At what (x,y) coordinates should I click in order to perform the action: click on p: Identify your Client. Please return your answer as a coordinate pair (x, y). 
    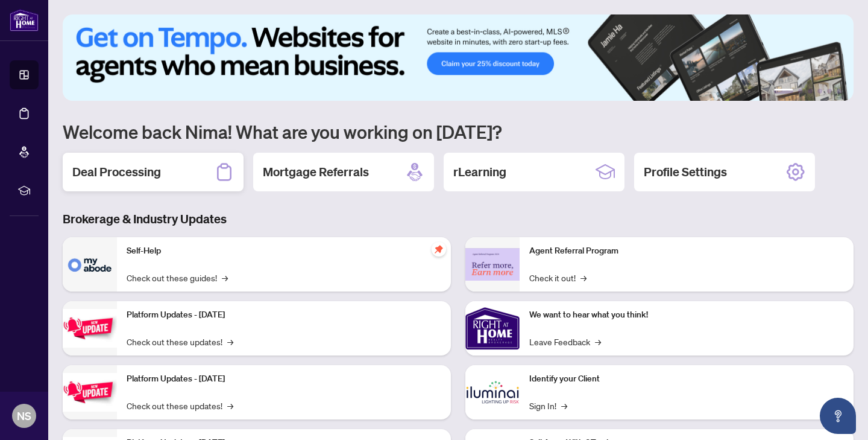
    Looking at the image, I should click on (687, 378).